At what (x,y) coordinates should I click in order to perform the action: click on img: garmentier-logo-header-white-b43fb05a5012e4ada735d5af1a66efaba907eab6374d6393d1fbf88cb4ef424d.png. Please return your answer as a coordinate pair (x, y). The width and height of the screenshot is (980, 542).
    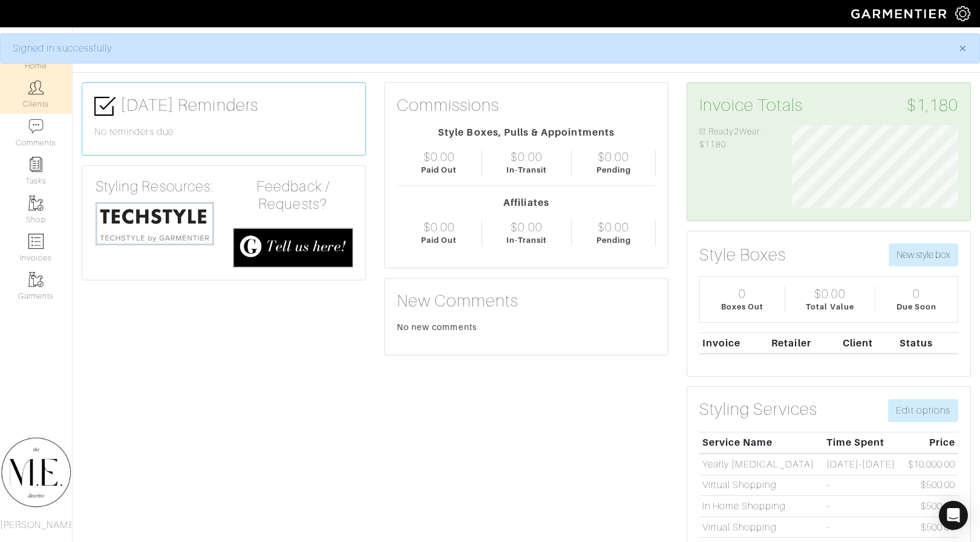
    Looking at the image, I should click on (901, 13).